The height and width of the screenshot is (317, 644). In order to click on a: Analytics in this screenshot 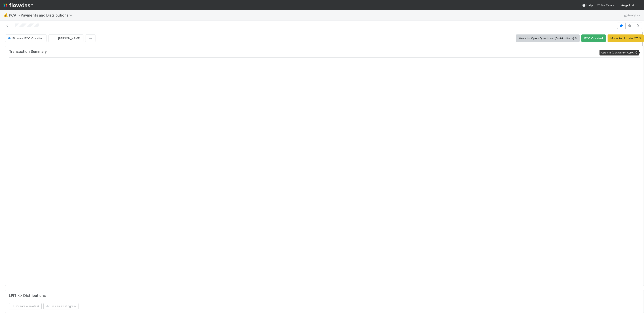, I will do `click(631, 15)`.